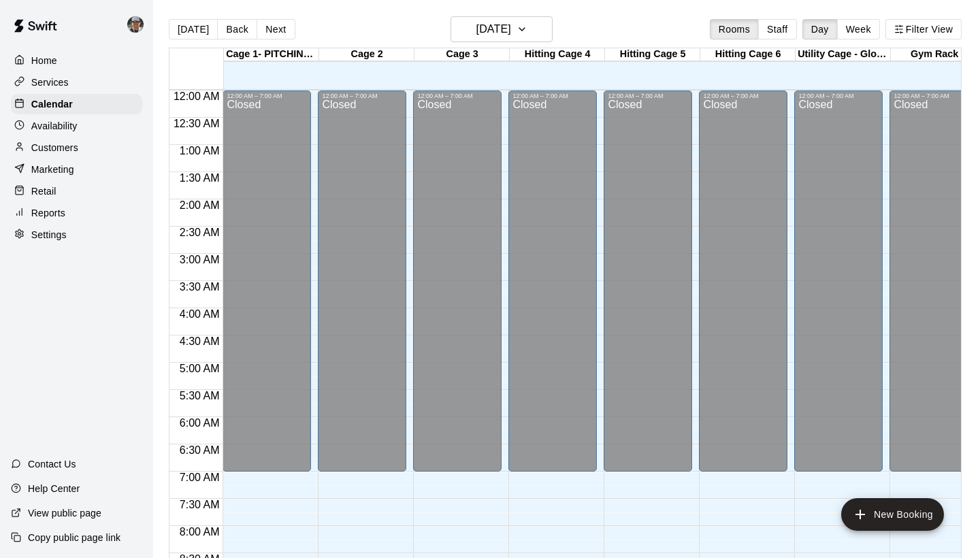 The image size is (980, 558). What do you see at coordinates (199, 232) in the screenshot?
I see `span: 2:30 AM` at bounding box center [199, 232].